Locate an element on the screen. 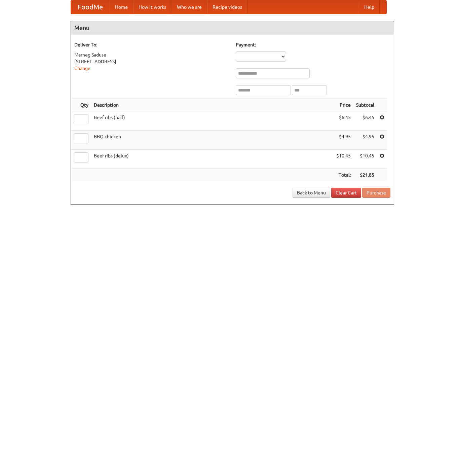 This screenshot has width=457, height=476. th: Subtotal is located at coordinates (365, 105).